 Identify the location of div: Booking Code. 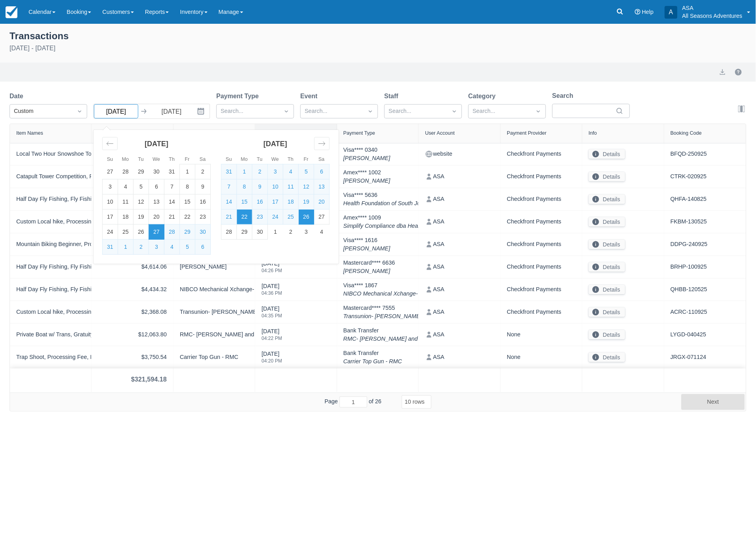
(686, 133).